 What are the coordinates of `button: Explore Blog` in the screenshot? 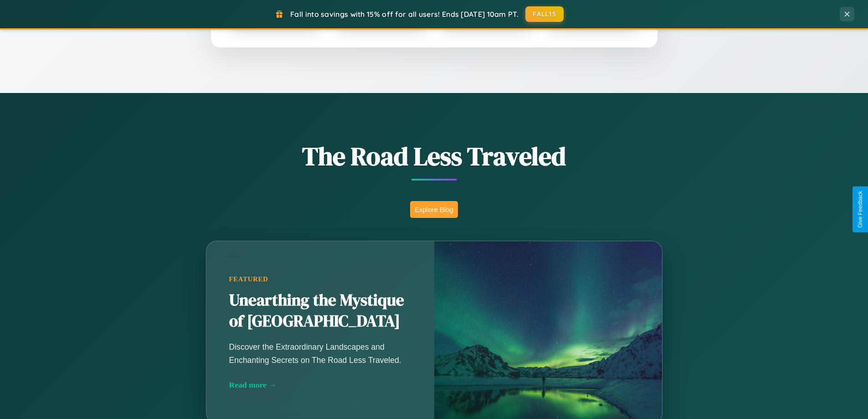 It's located at (434, 209).